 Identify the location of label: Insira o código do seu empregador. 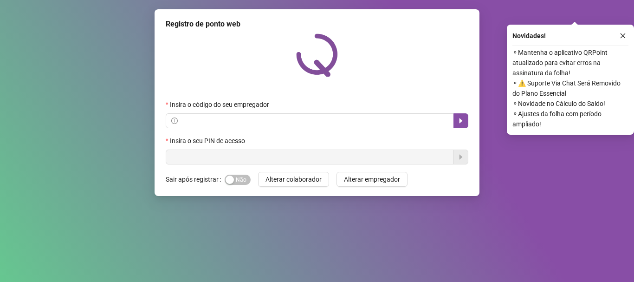
(220, 104).